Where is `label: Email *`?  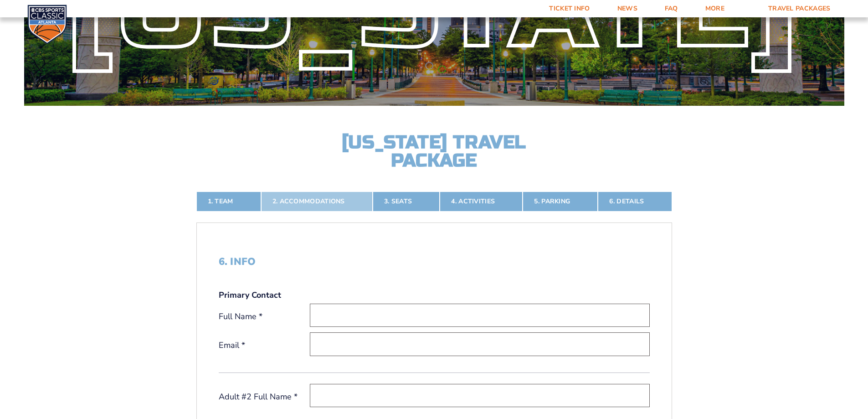 label: Email * is located at coordinates (264, 345).